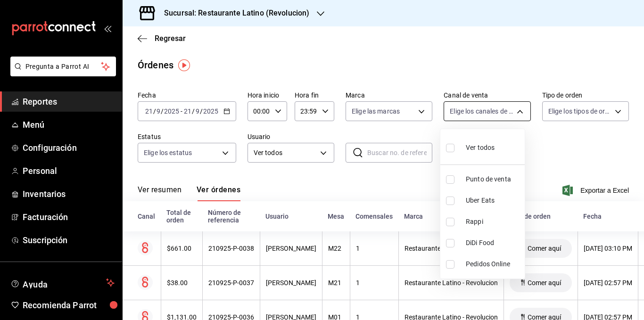 The image size is (644, 320). What do you see at coordinates (493, 222) in the screenshot?
I see `span: Rappi` at bounding box center [493, 222].